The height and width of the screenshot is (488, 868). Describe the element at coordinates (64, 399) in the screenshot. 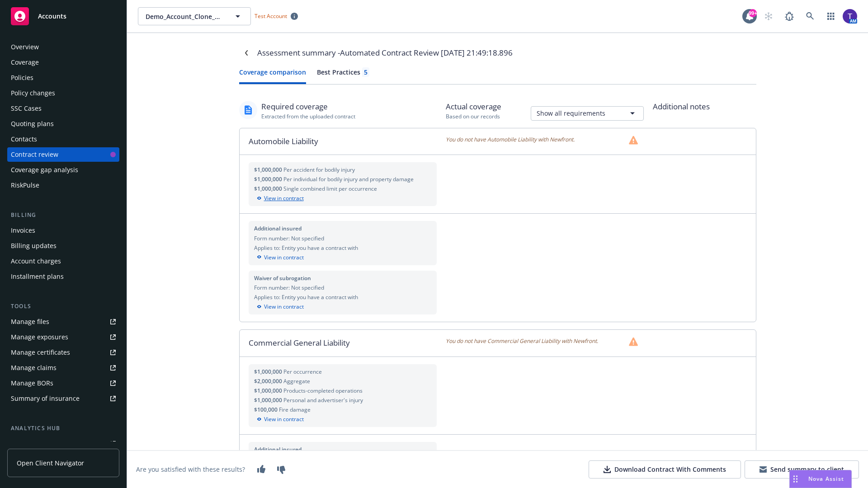

I see `a: Summary of insurance` at that location.